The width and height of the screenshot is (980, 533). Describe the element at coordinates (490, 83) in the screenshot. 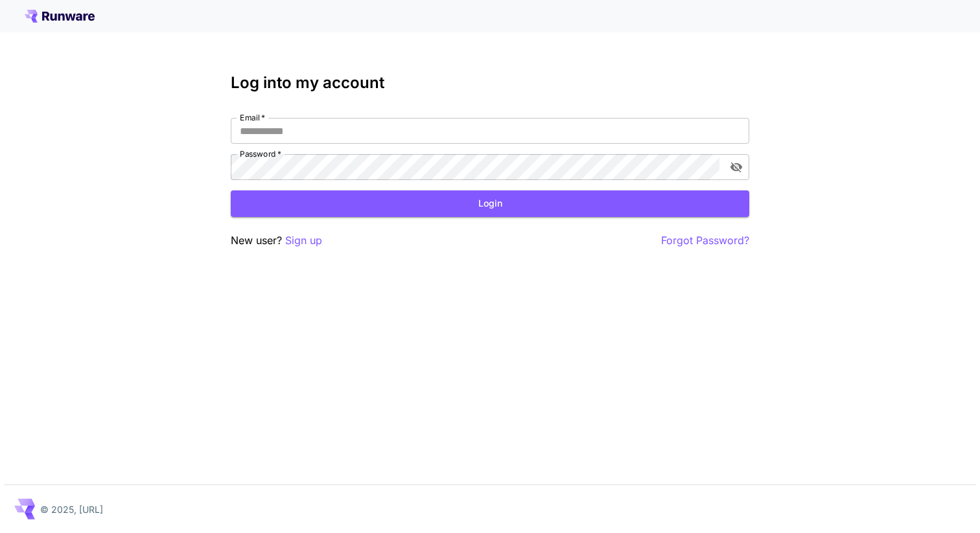

I see `h3: Log into my account` at that location.